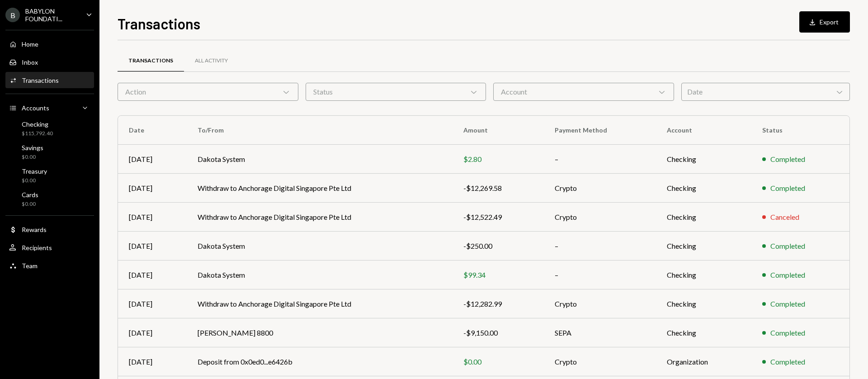 This screenshot has height=379, width=868. I want to click on div: BABYLON FOUNDATI..., so click(52, 15).